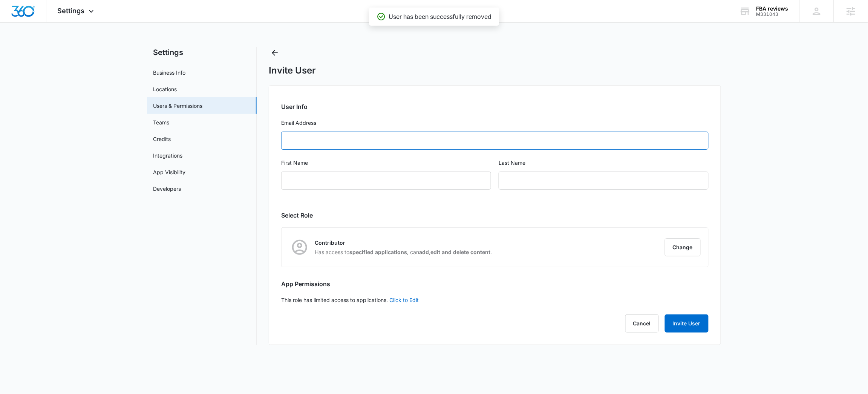 The width and height of the screenshot is (868, 394). Describe the element at coordinates (169, 73) in the screenshot. I see `a: Business Info` at that location.